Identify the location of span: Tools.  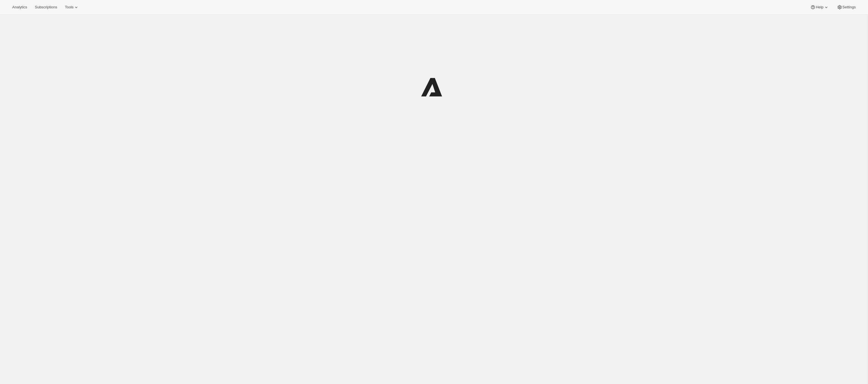
(69, 7).